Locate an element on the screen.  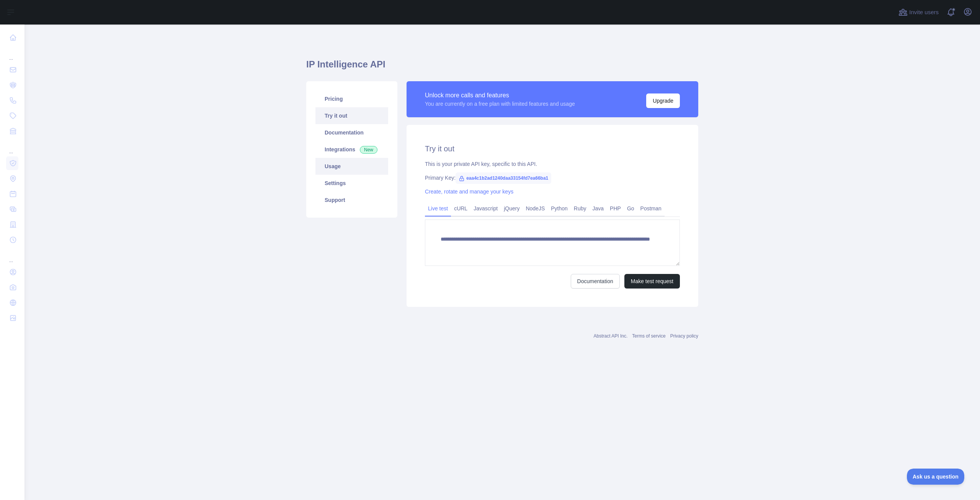
a: Support is located at coordinates (352, 200).